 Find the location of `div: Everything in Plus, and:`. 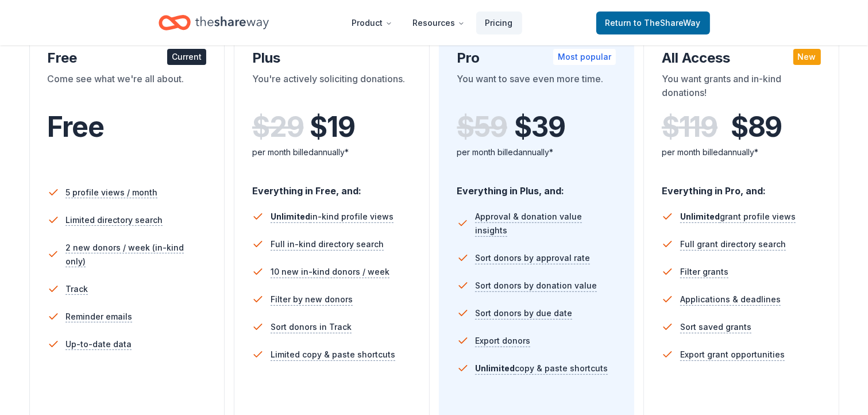

div: Everything in Plus, and: is located at coordinates (536, 186).